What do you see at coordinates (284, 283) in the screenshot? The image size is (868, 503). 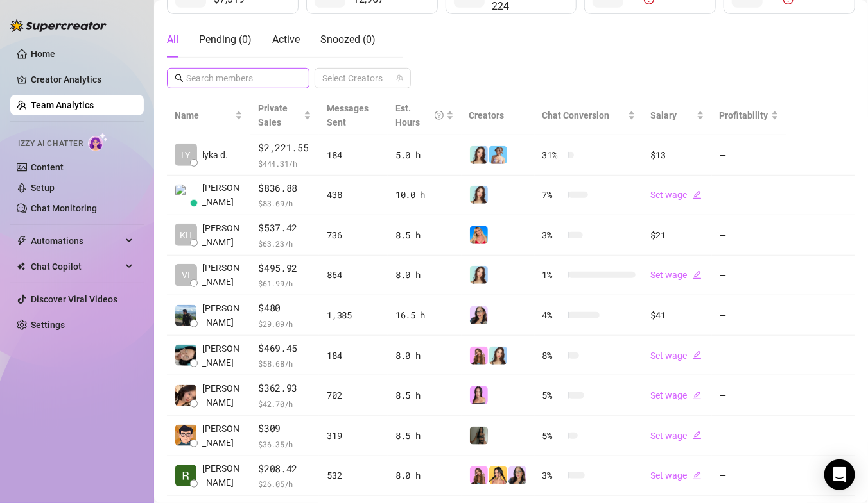 I see `span: $ 61.99 /h` at bounding box center [284, 283].